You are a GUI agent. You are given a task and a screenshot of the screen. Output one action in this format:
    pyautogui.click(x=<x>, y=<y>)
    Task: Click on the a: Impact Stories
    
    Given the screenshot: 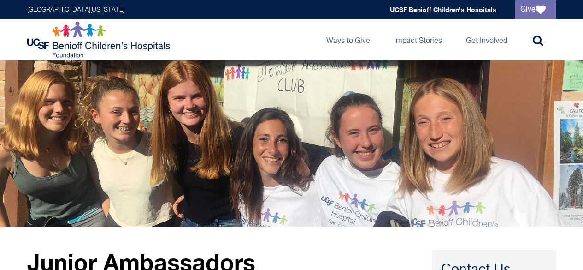 What is the action you would take?
    pyautogui.click(x=418, y=40)
    